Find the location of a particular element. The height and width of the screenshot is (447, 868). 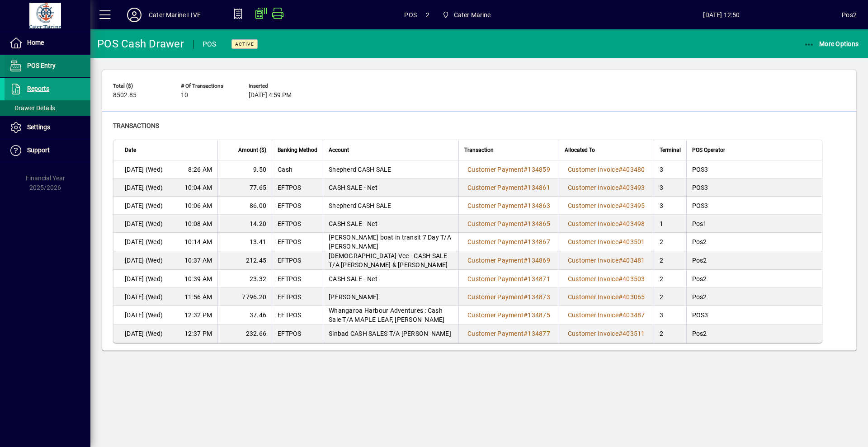

span: 8:26 AM is located at coordinates (200, 169).